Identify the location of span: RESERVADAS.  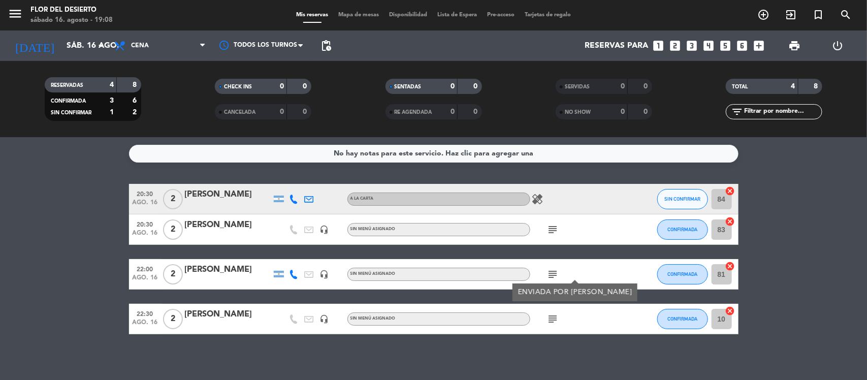
(67, 85).